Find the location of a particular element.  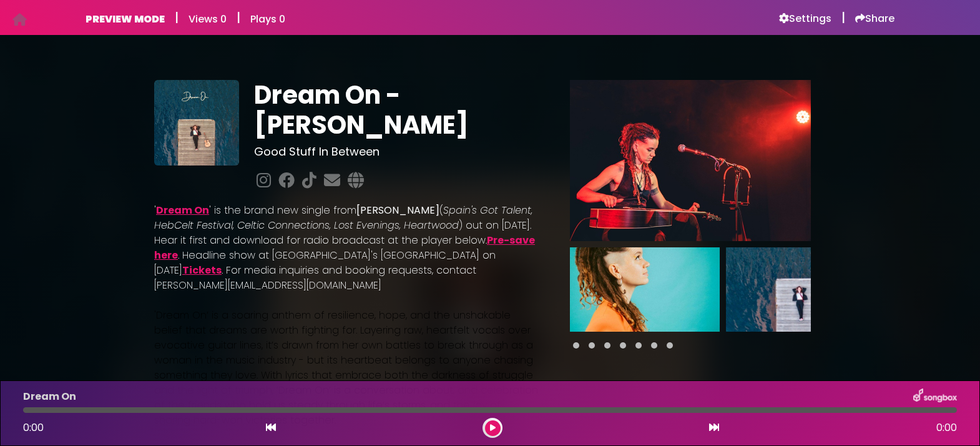

img: 34xxatbjQfuHDyhBcez7 is located at coordinates (801, 289).